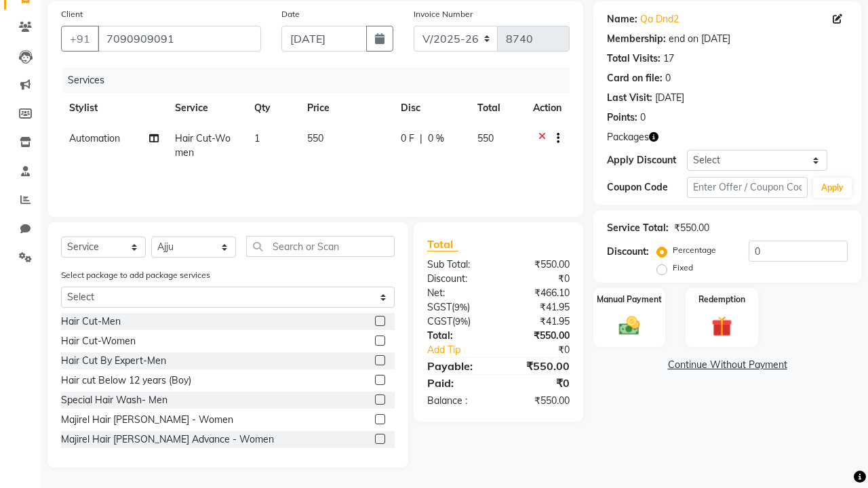 The image size is (868, 488). Describe the element at coordinates (436, 139) in the screenshot. I see `span: 0 %` at that location.